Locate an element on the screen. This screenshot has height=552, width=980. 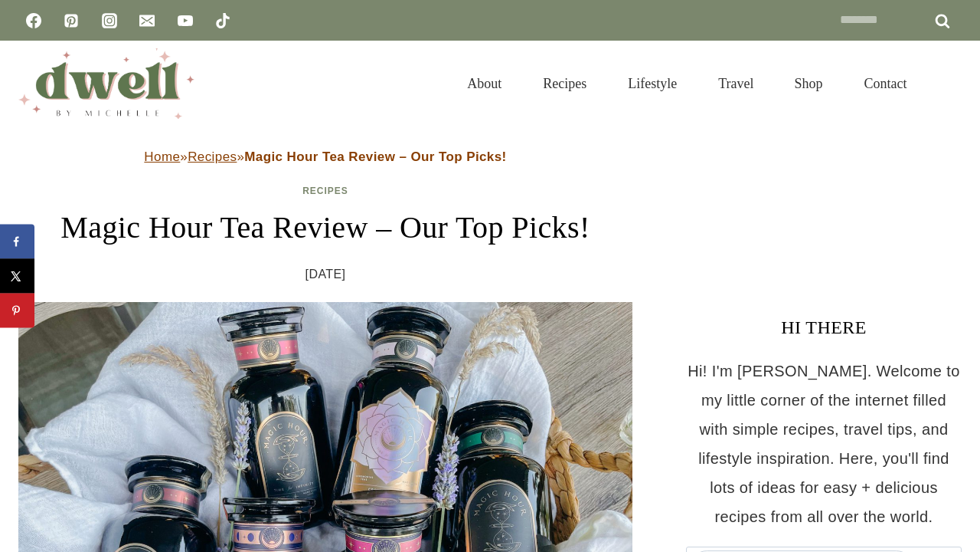
a: About is located at coordinates (484, 84).